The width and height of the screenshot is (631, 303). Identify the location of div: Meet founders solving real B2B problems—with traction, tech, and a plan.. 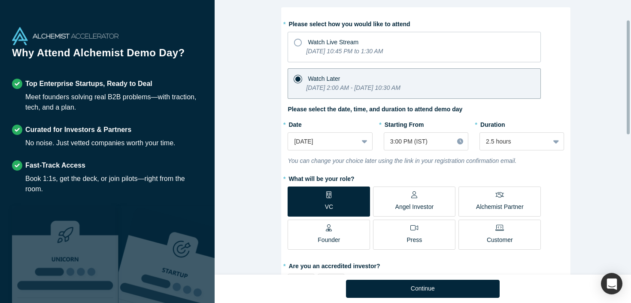
(114, 102).